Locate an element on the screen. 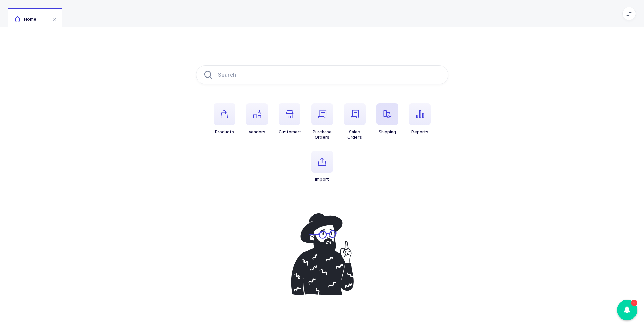  input: Search is located at coordinates (322, 75).